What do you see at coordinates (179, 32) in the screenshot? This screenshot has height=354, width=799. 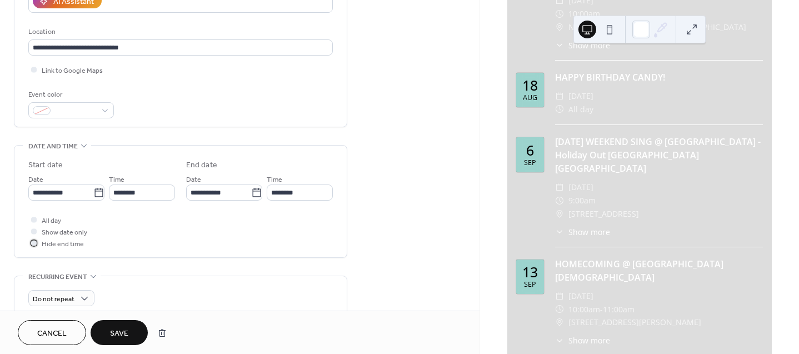 I see `div: Location` at bounding box center [179, 32].